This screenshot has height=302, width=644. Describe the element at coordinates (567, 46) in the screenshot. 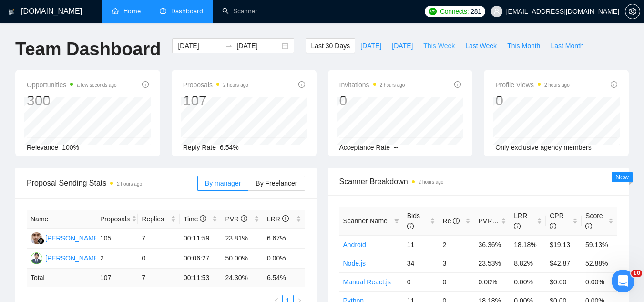

I see `span: Last Month` at that location.